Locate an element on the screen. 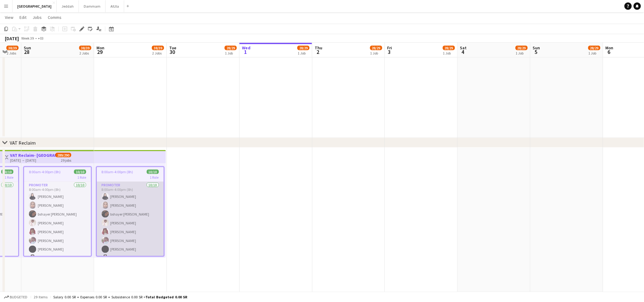  span: 1 is located at coordinates (245, 52).